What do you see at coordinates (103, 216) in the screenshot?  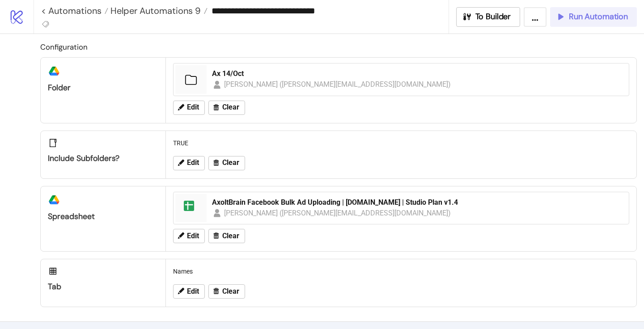 I see `div: Spreadsheet` at bounding box center [103, 216].